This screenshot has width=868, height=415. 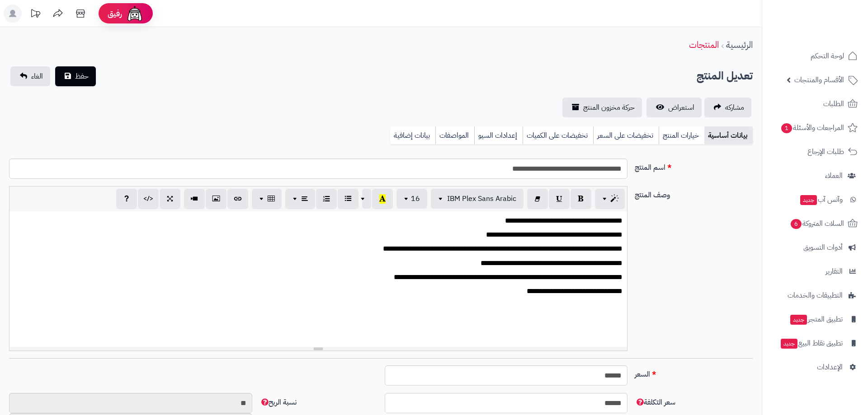 I want to click on a: طلبات الإرجاع, so click(x=815, y=152).